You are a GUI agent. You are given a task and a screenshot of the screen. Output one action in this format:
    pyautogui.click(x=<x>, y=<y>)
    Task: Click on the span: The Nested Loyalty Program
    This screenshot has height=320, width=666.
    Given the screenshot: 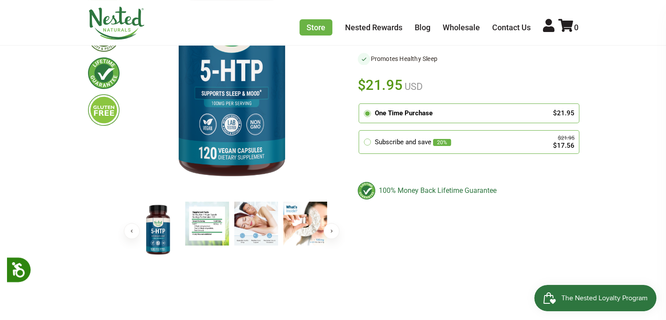 What is the action you would take?
    pyautogui.click(x=70, y=13)
    